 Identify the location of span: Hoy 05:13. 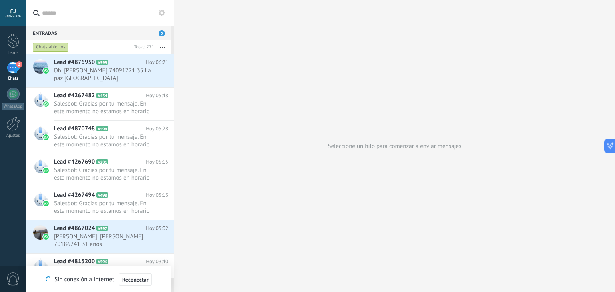
(157, 195).